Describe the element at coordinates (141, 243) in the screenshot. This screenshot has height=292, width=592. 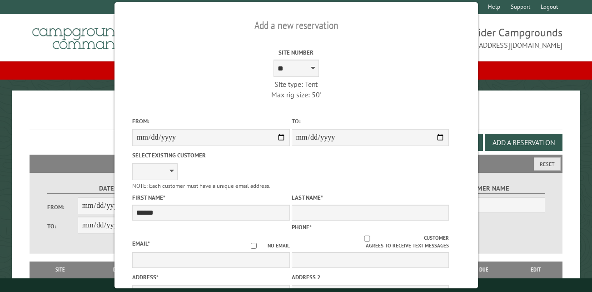
I see `label: Email` at that location.